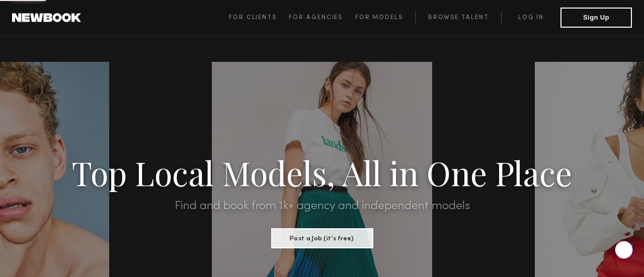  I want to click on a: For Clients, so click(259, 17).